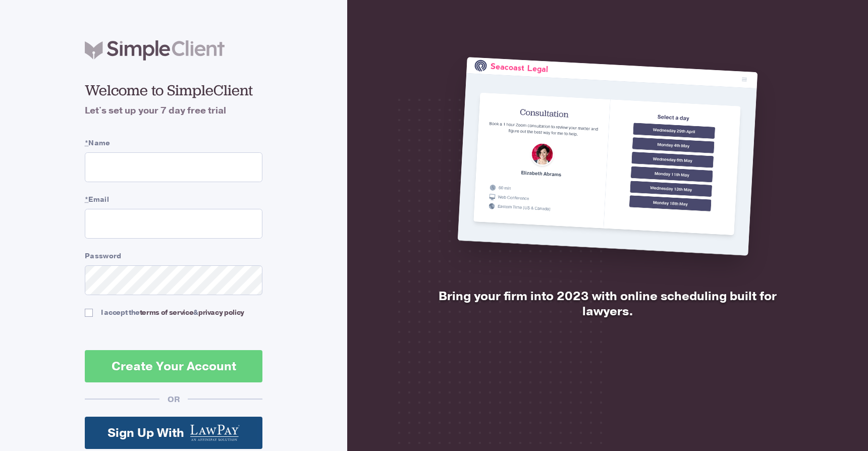 The width and height of the screenshot is (868, 451). What do you see at coordinates (173, 313) in the screenshot?
I see `div: I accept the &` at bounding box center [173, 313].